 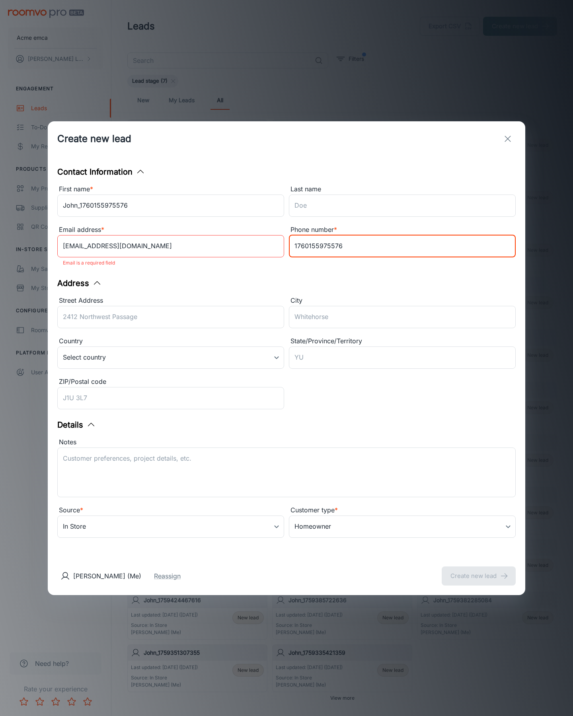 I want to click on div: Street Address, so click(x=171, y=301).